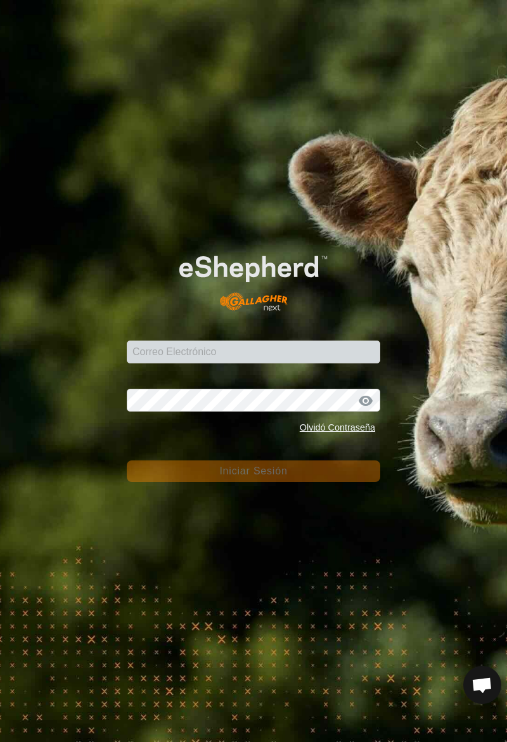  Describe the element at coordinates (254, 471) in the screenshot. I see `button: Iniciar Sesión` at that location.